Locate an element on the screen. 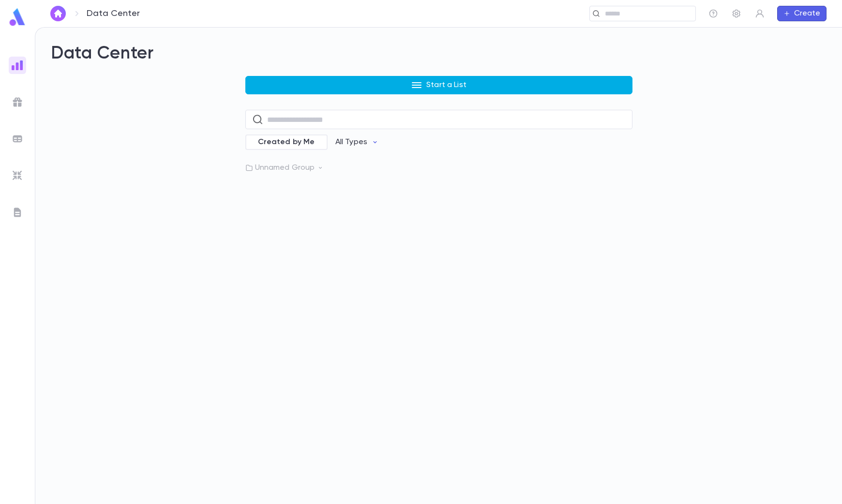  p: All Types is located at coordinates (351, 143).